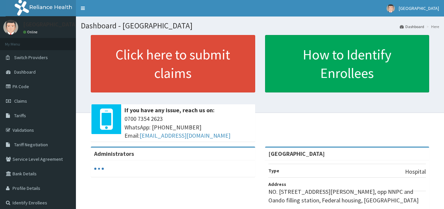  Describe the element at coordinates (99, 169) in the screenshot. I see `svg: audio-loading` at that location.